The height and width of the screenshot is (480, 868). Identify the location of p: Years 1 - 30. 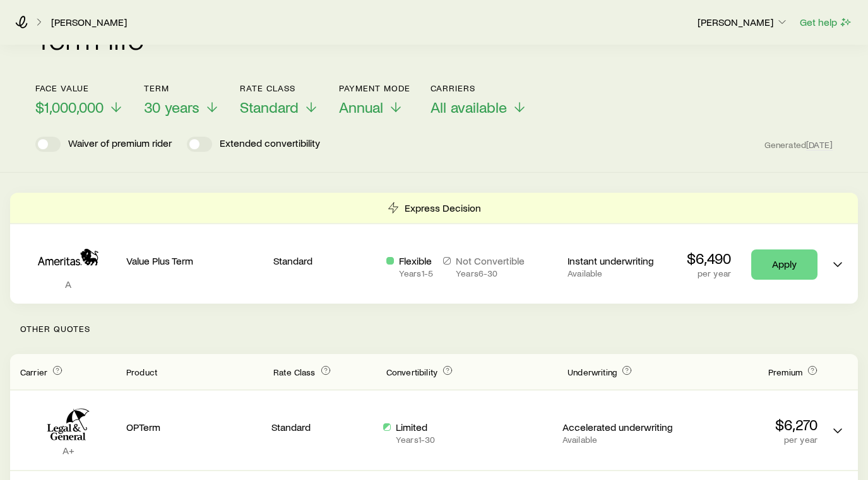
(415, 440).